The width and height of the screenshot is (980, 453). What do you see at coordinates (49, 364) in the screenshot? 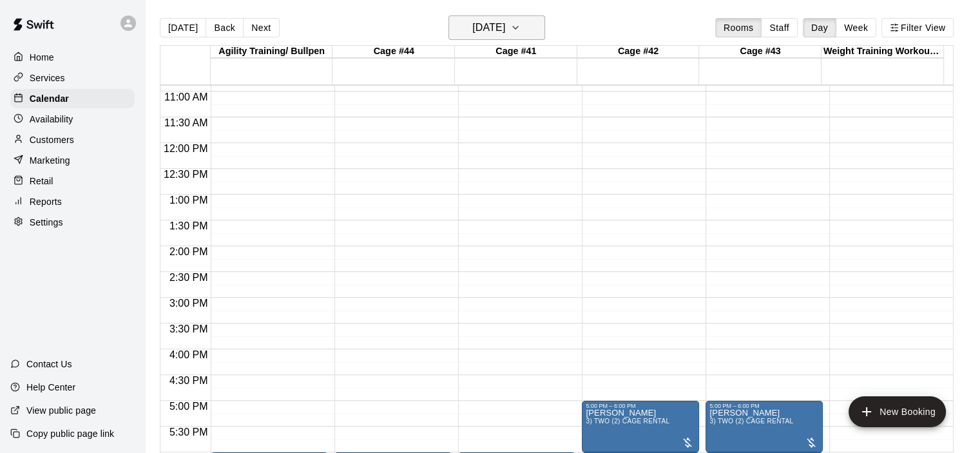
I see `p: Contact Us` at bounding box center [49, 364].